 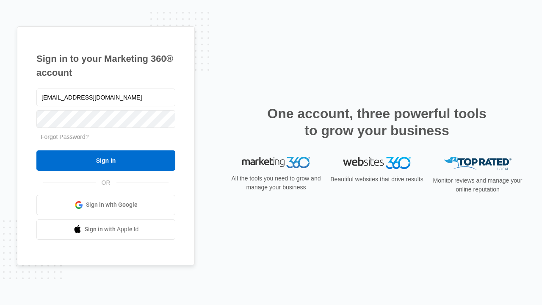 I want to click on input: Email, so click(x=106, y=97).